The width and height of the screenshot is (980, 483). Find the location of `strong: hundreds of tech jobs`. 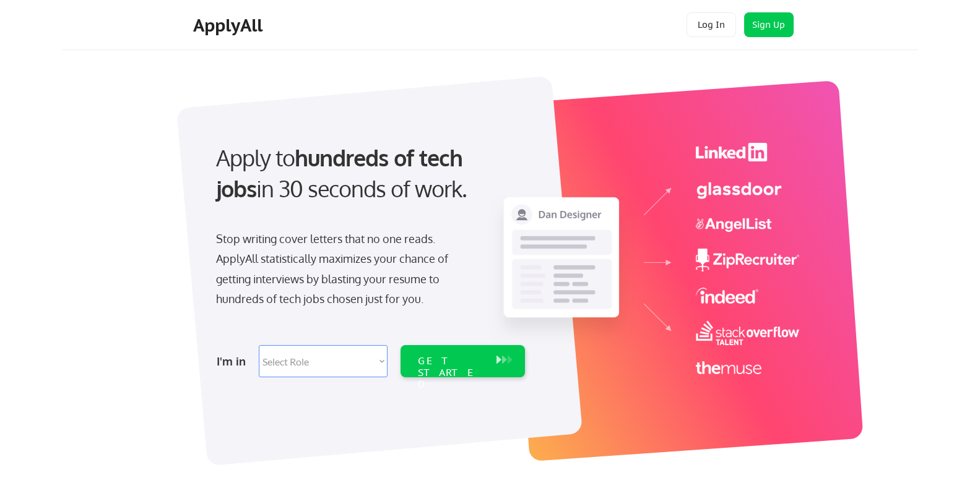

strong: hundreds of tech jobs is located at coordinates (342, 173).